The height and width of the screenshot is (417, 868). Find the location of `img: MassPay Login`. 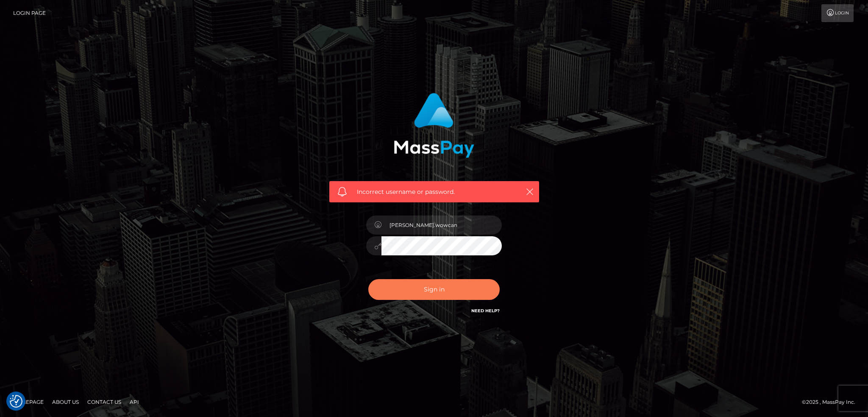

img: MassPay Login is located at coordinates (434, 125).